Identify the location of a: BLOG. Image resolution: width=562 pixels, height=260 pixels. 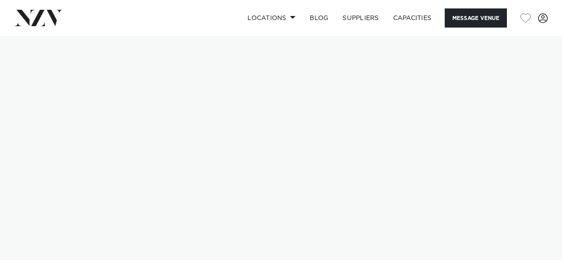
(319, 18).